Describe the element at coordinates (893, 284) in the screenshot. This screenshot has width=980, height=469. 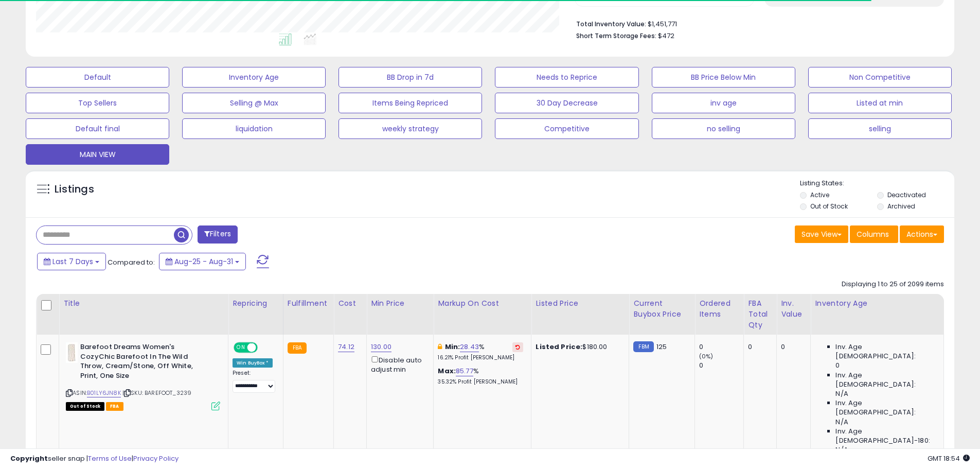
I see `div: Displaying 1 to 25 of 2099 items` at that location.